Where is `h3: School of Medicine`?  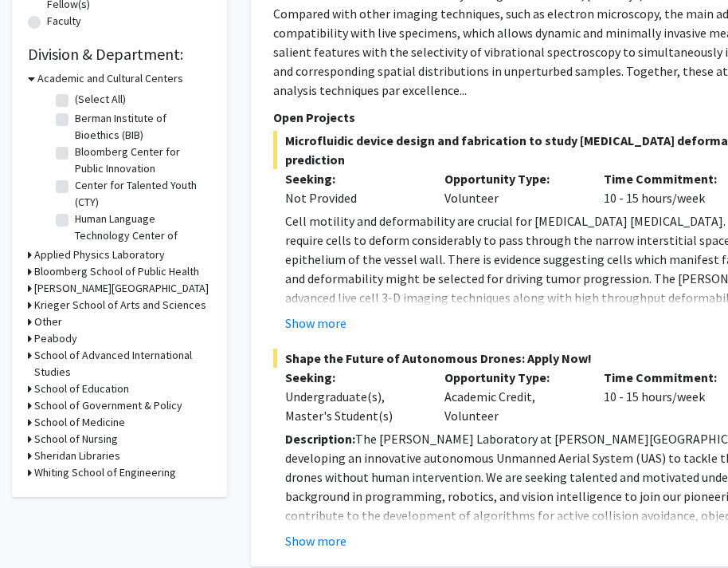
h3: School of Medicine is located at coordinates (80, 422).